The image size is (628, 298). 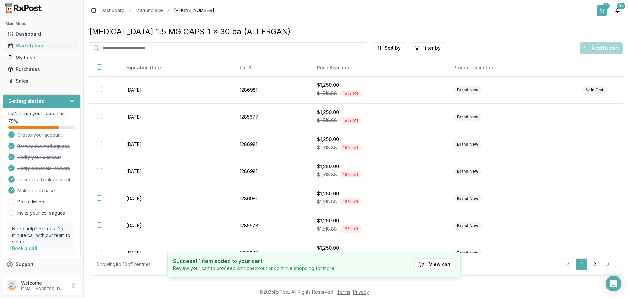 What do you see at coordinates (343, 292) in the screenshot?
I see `a: Terms` at bounding box center [343, 292].